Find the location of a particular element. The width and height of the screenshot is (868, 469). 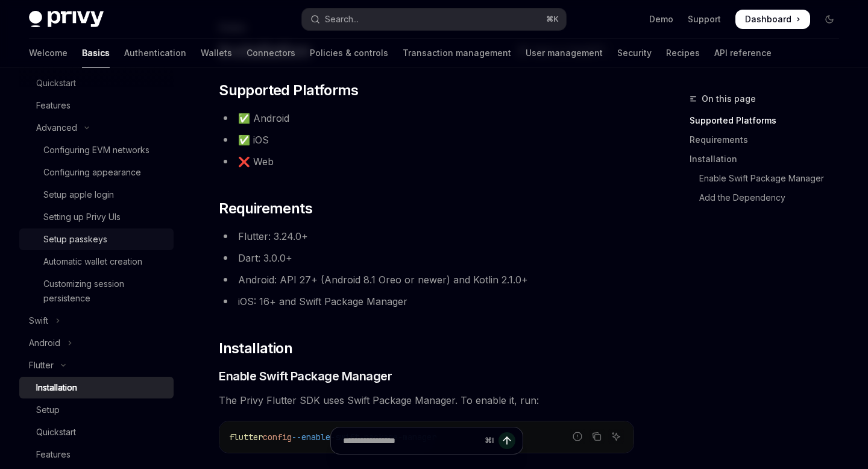

span: Enable Swift Package Manager is located at coordinates (305, 377).